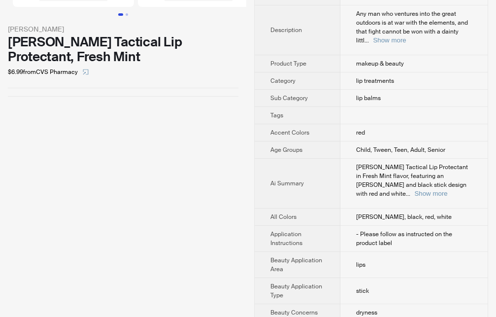  I want to click on span: Tags, so click(277, 115).